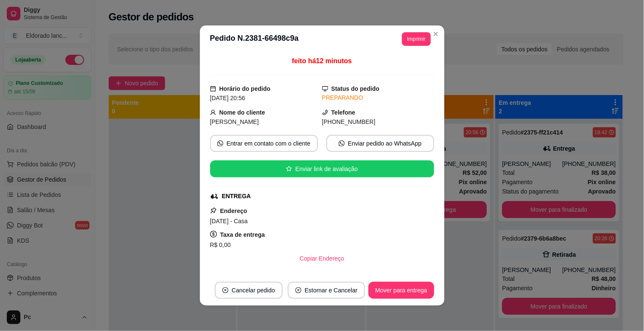 This screenshot has height=331, width=644. I want to click on button: Imprimir, so click(416, 39).